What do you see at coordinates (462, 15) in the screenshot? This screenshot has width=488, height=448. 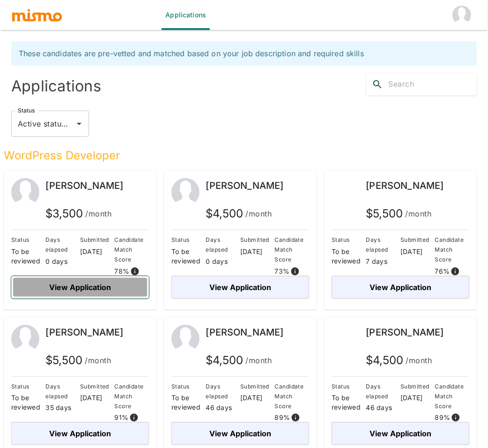 I see `img: Jinal General Assembly` at bounding box center [462, 15].